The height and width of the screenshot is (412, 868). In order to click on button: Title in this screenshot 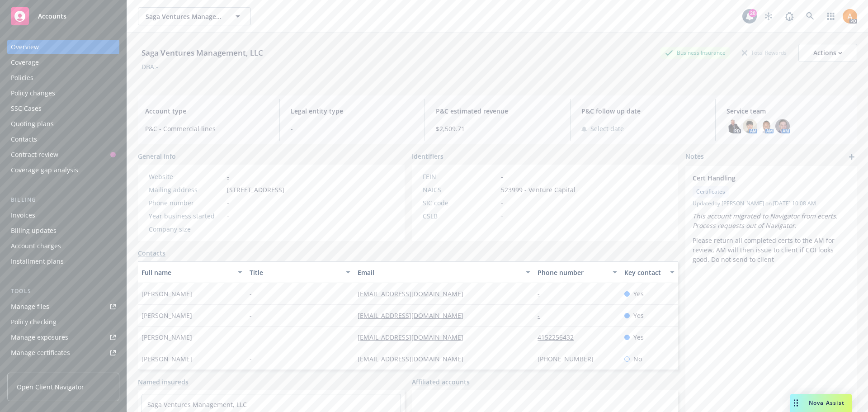, I will do `click(300, 272)`.